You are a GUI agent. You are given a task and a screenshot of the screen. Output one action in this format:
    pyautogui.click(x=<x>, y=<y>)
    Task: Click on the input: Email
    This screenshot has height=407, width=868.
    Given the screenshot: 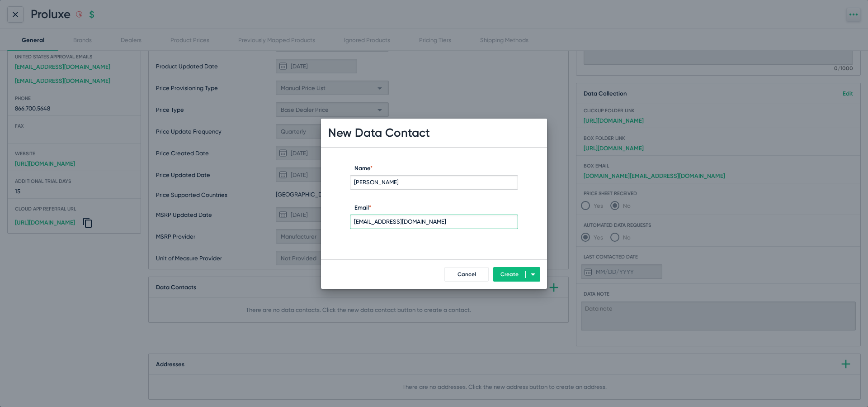 What is the action you would take?
    pyautogui.click(x=434, y=221)
    